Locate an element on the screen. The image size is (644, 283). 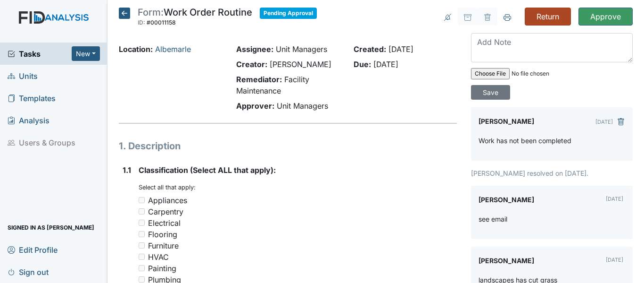
input: Electrical is located at coordinates (141, 222).